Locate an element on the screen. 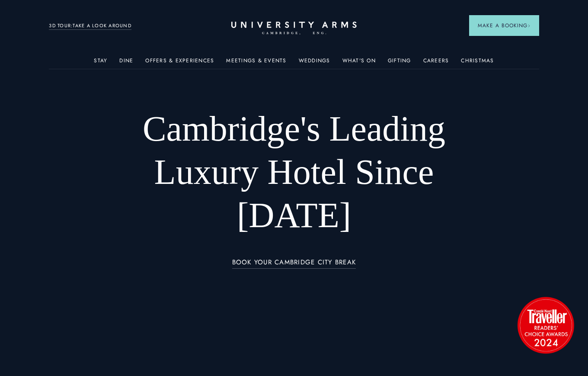  a: Stay is located at coordinates (100, 63).